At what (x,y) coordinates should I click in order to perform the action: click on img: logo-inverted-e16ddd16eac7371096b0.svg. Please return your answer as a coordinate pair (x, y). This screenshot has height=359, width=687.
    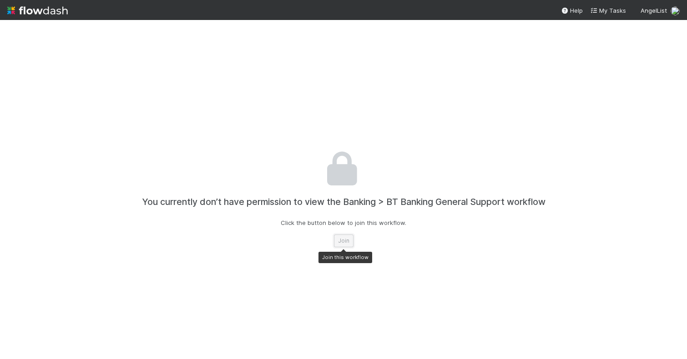
    Looking at the image, I should click on (37, 10).